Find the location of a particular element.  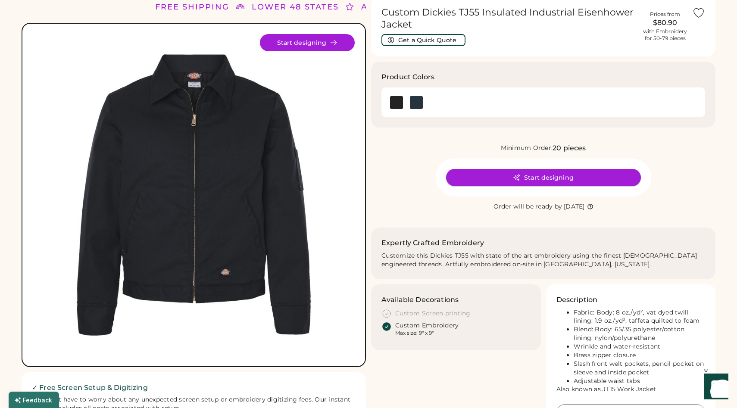

h3: Product Colors is located at coordinates (408, 77).